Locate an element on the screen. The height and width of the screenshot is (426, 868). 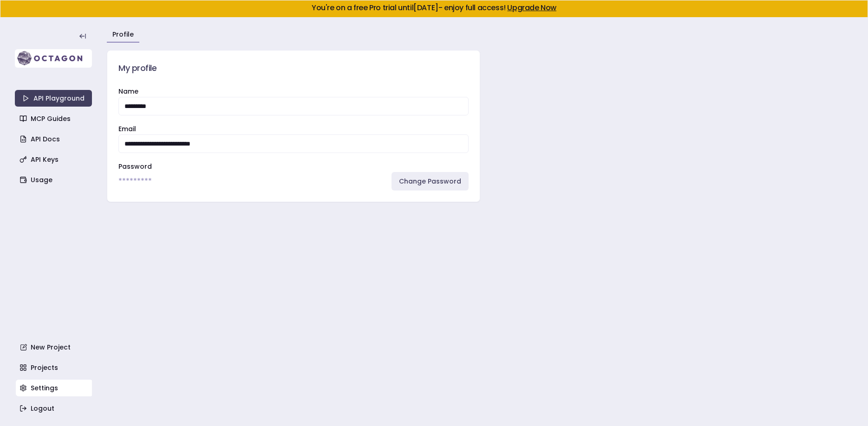
a: Logout is located at coordinates (54, 408).